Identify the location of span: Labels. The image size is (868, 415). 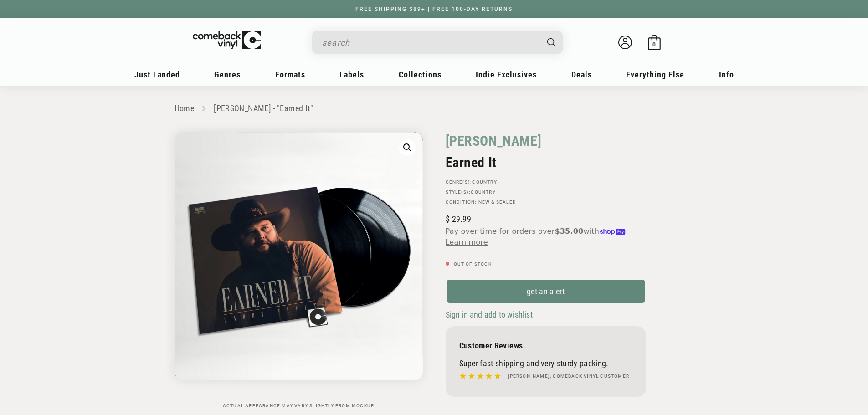
(352, 74).